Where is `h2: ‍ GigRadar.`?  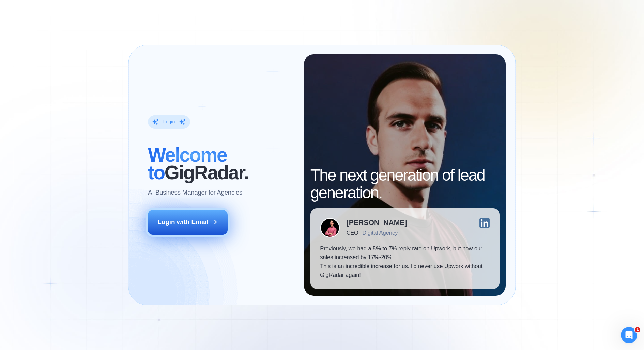 h2: ‍ GigRadar. is located at coordinates (221, 164).